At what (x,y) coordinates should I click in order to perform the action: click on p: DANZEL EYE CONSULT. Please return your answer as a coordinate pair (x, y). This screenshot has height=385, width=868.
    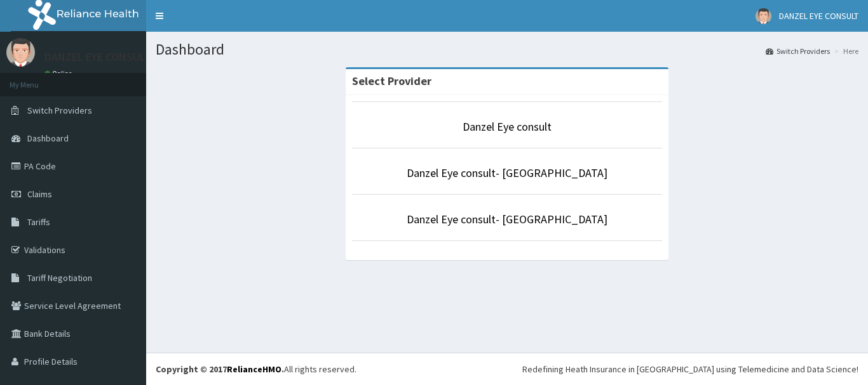
    Looking at the image, I should click on (98, 57).